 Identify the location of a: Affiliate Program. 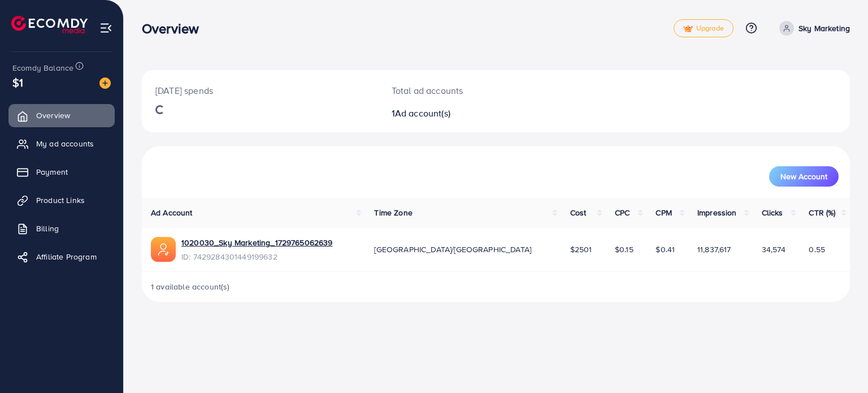
(62, 256).